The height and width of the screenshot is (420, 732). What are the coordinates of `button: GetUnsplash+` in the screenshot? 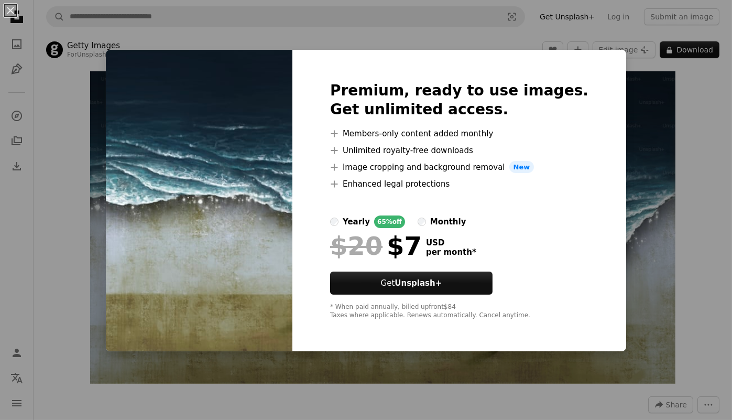 It's located at (411, 283).